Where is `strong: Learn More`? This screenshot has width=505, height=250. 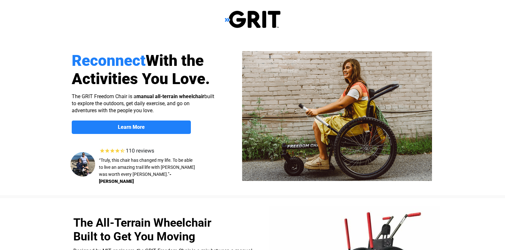
strong: Learn More is located at coordinates (131, 127).